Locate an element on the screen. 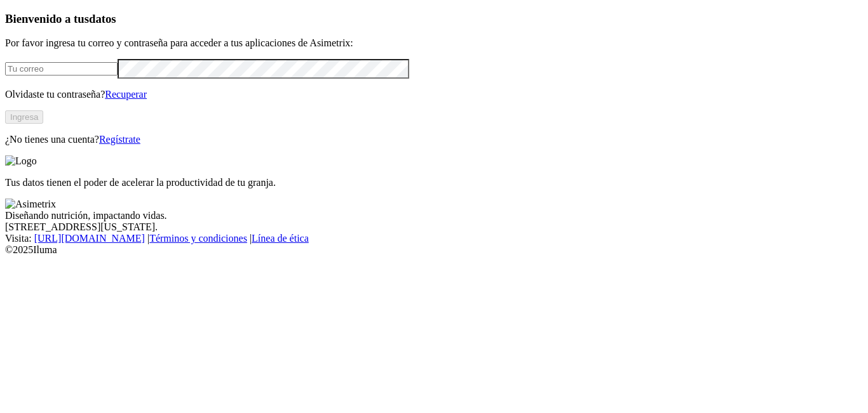 The width and height of the screenshot is (868, 413). button: Ingresa is located at coordinates (24, 117).